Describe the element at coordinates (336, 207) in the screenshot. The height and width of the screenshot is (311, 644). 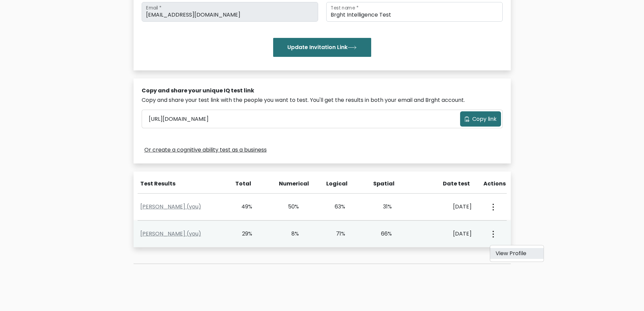
I see `div: 63%` at that location.